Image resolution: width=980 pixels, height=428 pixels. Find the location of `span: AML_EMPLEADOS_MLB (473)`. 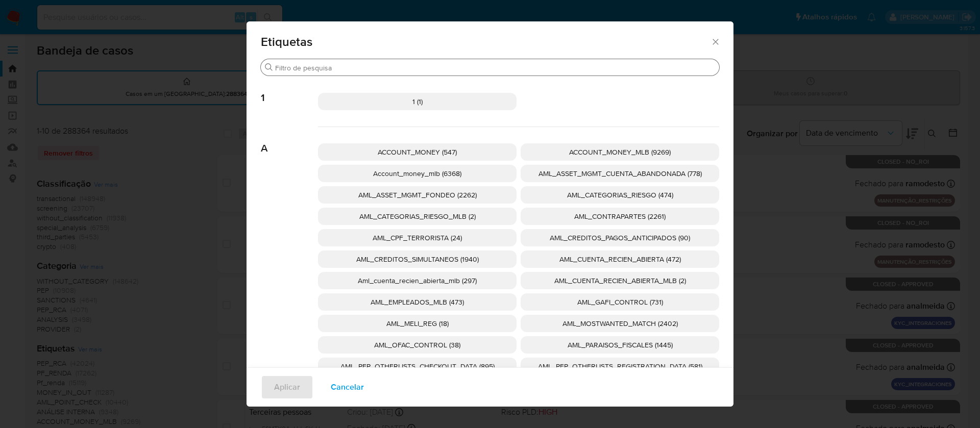

span: AML_EMPLEADOS_MLB (473) is located at coordinates (417, 302).